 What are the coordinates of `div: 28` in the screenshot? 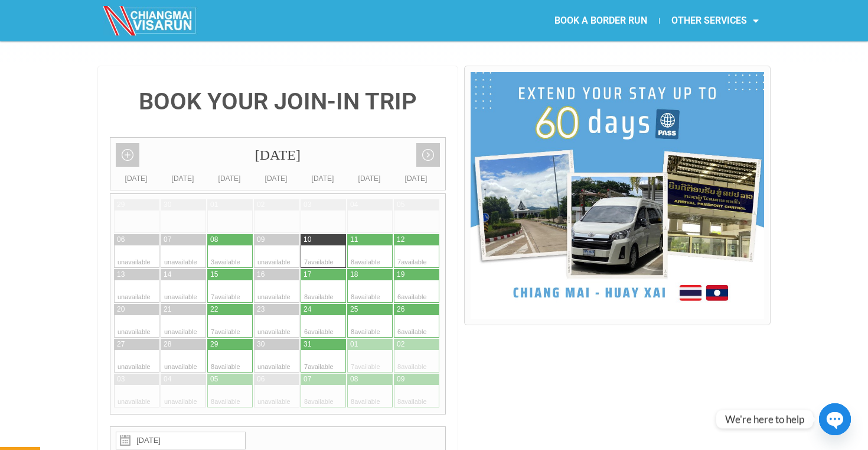 It's located at (167, 344).